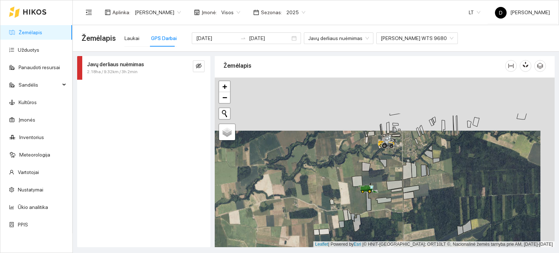 The image size is (559, 253). I want to click on a: Ūkio analitika, so click(33, 207).